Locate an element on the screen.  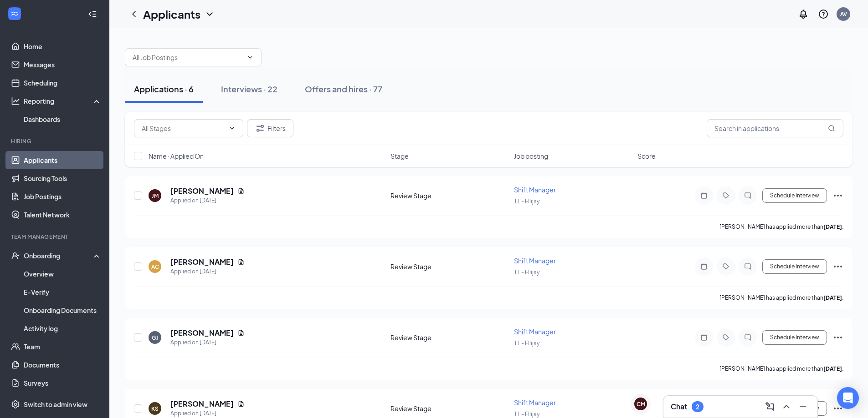
div: Onboarding is located at coordinates (59, 256).